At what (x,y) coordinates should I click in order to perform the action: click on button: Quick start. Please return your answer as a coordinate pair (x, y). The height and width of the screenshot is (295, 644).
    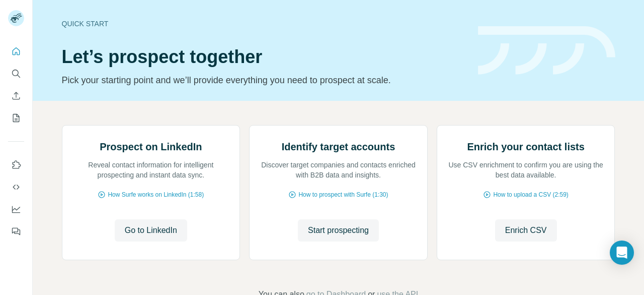
    Looking at the image, I should click on (16, 51).